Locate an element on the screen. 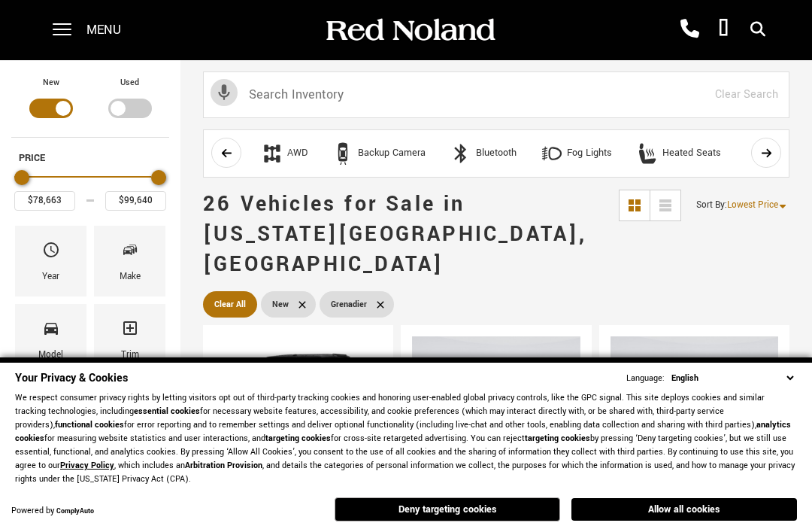  button: Heated SeatsHeated Seats is located at coordinates (678, 154).